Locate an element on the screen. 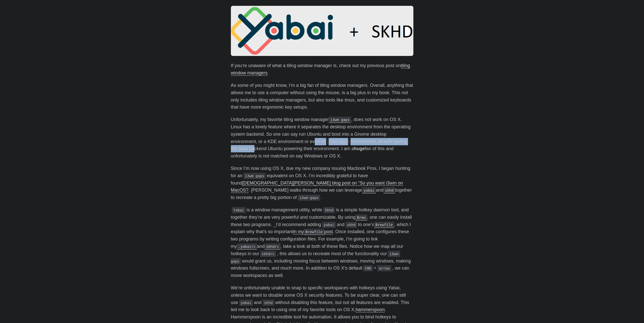 The image size is (644, 323). p: Since I’m now using OS X, due my new company issuing Macbook Pros, I began hunting for an equival... is located at coordinates (322, 183).